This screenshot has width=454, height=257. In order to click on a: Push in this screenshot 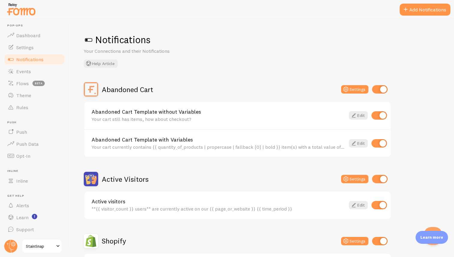, I will do `click(35, 132)`.